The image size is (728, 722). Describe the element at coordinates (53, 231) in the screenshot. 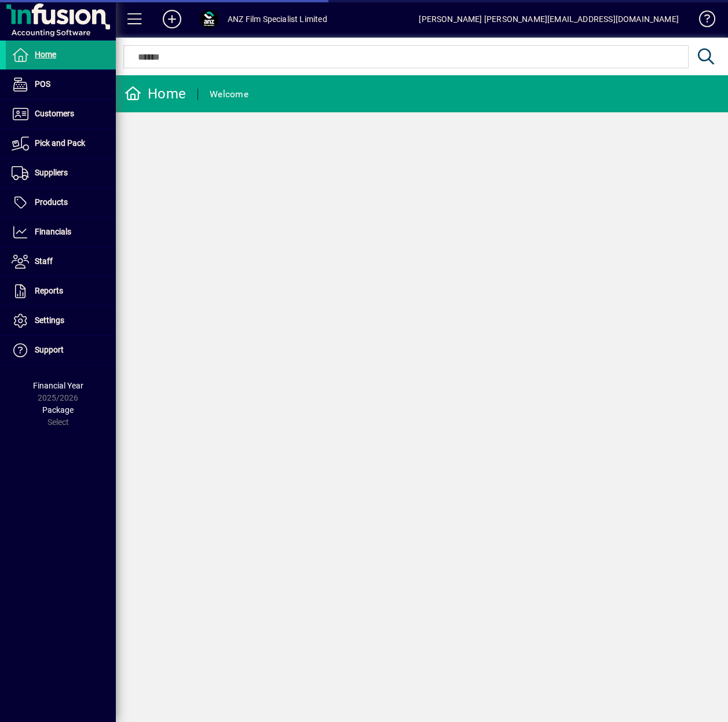

I see `span: Financials` at that location.